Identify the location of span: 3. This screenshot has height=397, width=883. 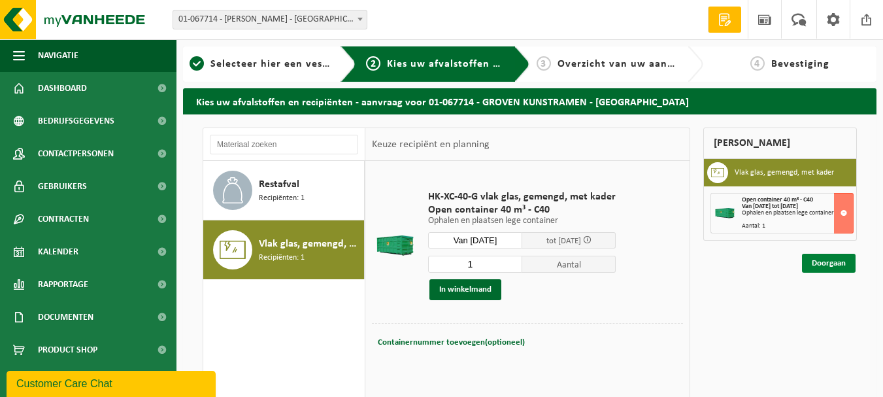
(544, 63).